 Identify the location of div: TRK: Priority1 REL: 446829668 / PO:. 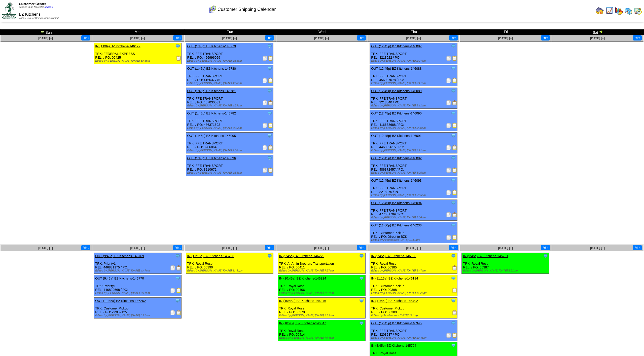
(138, 286).